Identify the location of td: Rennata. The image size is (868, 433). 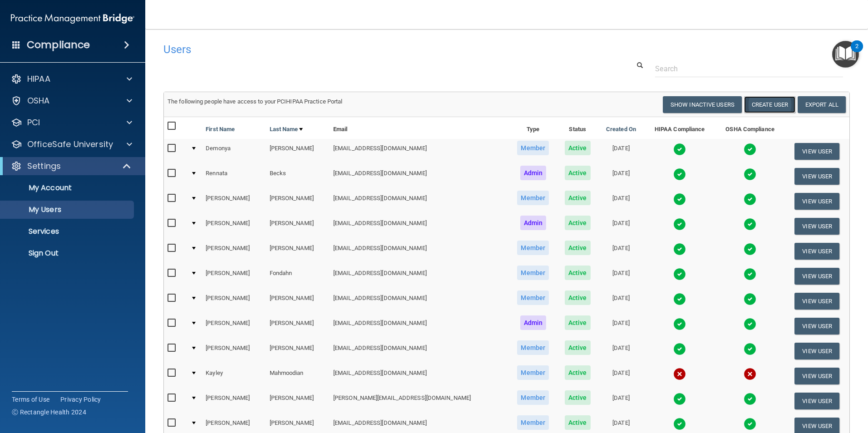
(234, 176).